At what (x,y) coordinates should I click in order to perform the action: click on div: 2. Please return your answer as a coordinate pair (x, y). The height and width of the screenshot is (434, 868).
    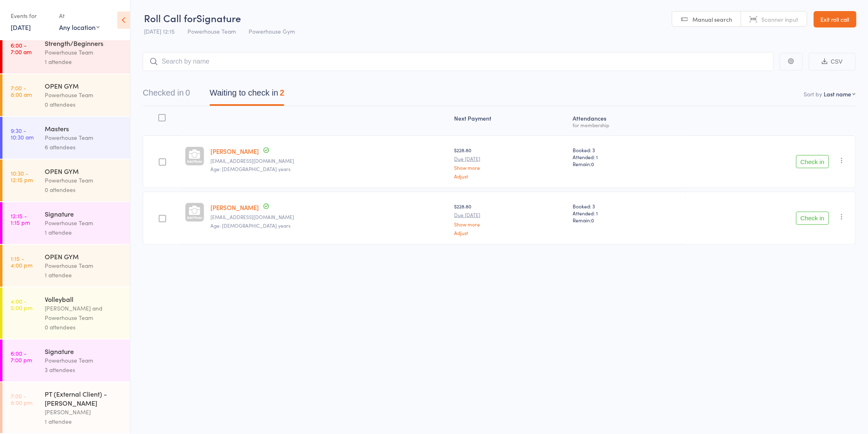
    Looking at the image, I should click on (282, 93).